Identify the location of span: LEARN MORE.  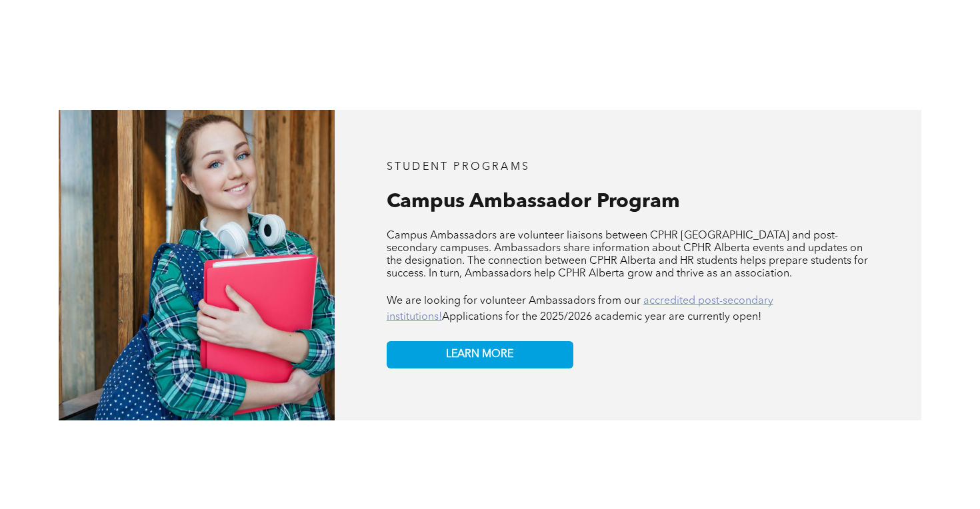
(479, 354).